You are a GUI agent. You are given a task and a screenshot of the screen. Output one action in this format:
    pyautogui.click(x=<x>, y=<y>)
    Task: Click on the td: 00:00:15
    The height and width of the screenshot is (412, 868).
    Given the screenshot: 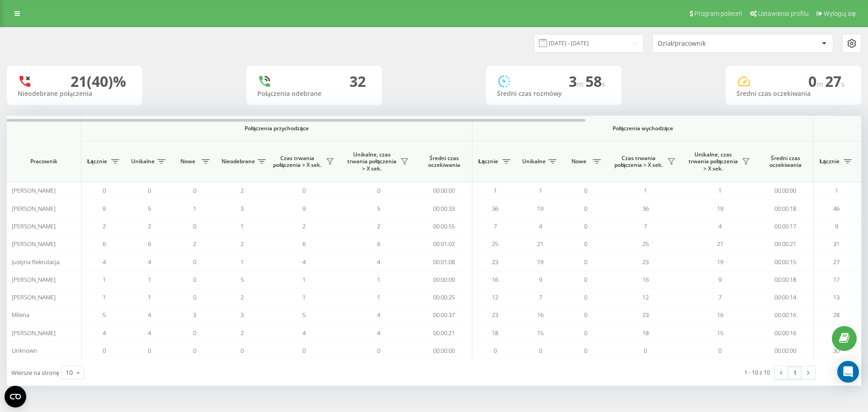 What is the action you would take?
    pyautogui.click(x=785, y=262)
    